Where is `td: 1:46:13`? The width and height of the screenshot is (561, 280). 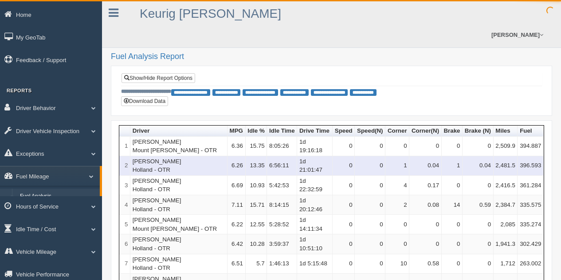
td: 1:46:13 is located at coordinates (282, 264).